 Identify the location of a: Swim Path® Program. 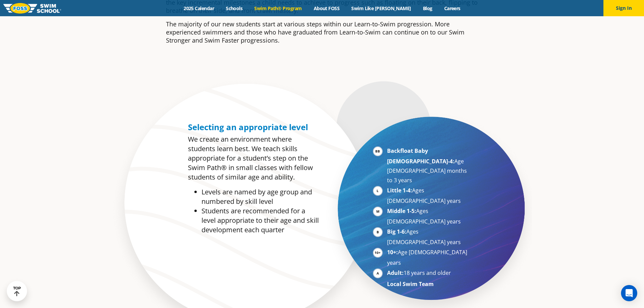
(278, 8).